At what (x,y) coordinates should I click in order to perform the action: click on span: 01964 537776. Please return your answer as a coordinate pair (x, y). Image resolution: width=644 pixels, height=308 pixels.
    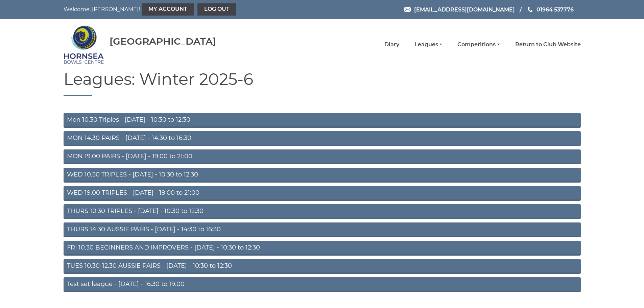
    Looking at the image, I should click on (555, 9).